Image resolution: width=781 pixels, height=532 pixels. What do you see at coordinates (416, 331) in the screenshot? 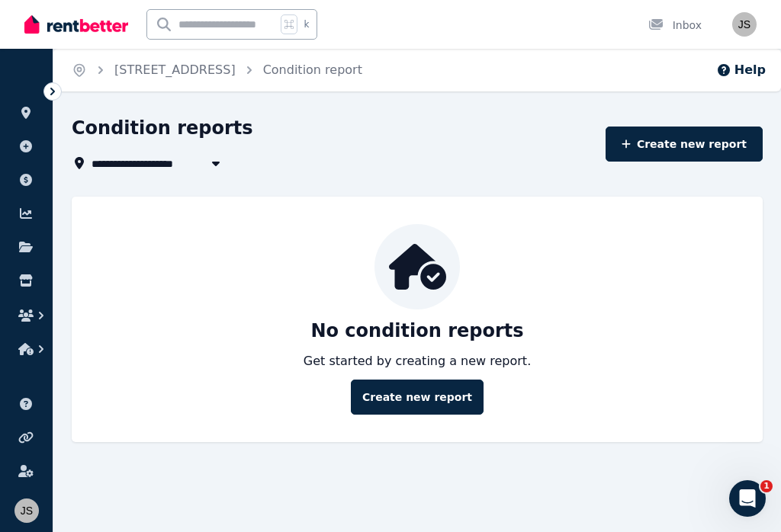
I see `p: No condition reports` at bounding box center [416, 331].